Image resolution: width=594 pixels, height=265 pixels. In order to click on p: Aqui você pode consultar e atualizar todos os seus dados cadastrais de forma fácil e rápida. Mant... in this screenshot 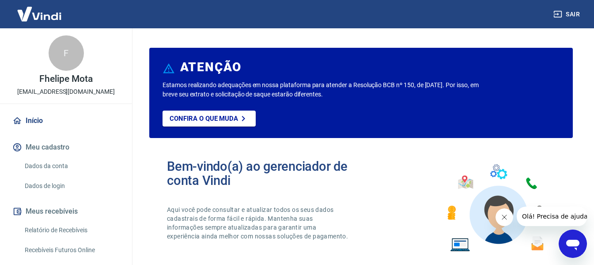, I will do `click(258, 223)`.